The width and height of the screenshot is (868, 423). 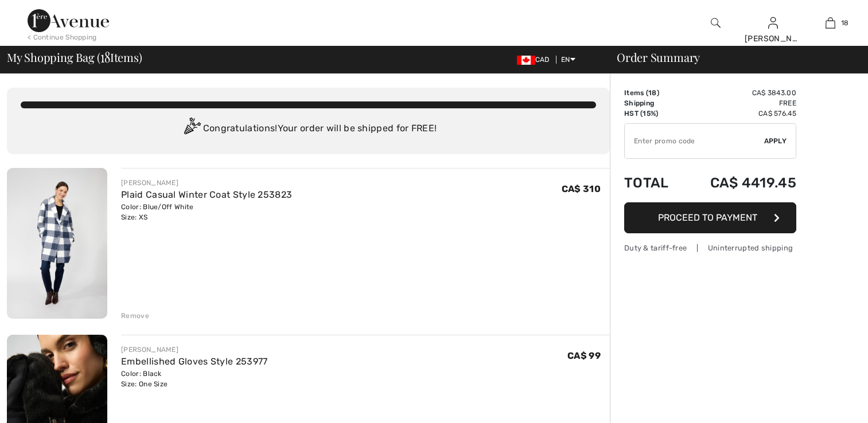 What do you see at coordinates (535, 59) in the screenshot?
I see `span: CAD` at bounding box center [535, 59].